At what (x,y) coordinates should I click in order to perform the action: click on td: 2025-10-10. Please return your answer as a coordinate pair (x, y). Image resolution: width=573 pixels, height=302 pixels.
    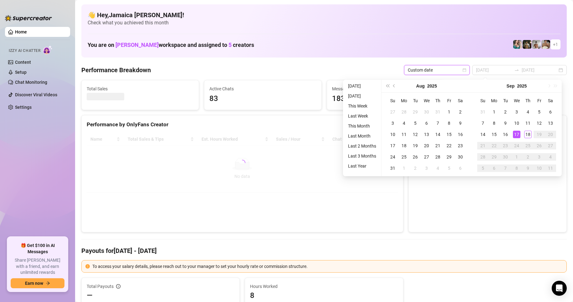
    Looking at the image, I should click on (539, 168).